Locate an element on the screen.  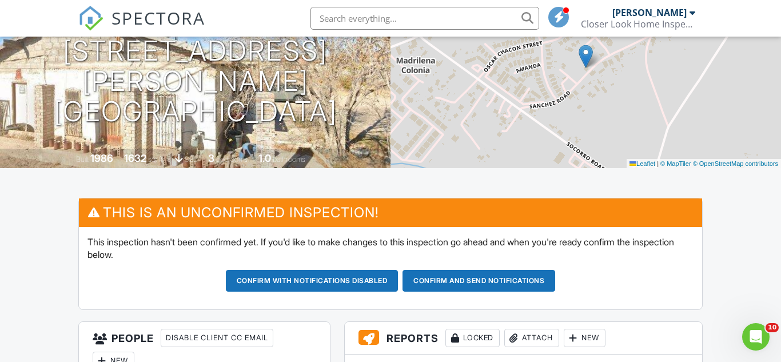
h3: Reports is located at coordinates (523, 338).